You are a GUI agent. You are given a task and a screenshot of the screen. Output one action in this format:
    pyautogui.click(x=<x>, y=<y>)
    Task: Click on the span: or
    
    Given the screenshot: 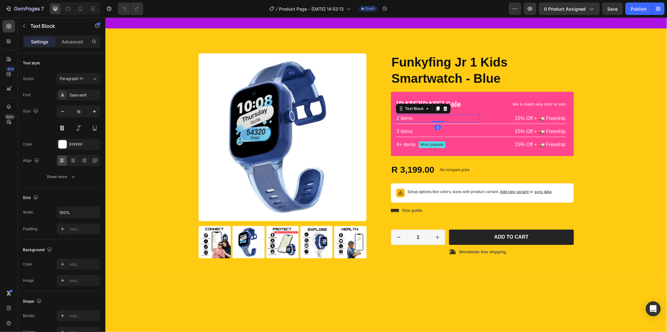 What is the action you would take?
    pyautogui.click(x=434, y=174)
    